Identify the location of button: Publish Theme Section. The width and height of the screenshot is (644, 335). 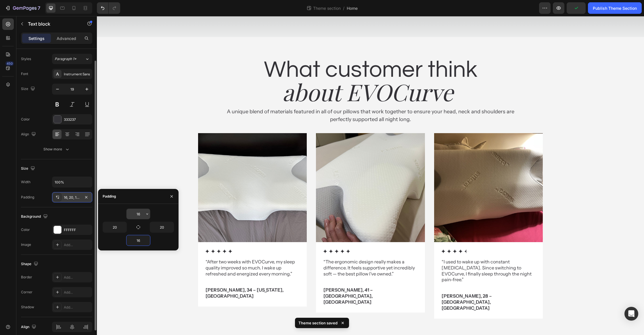
(615, 8).